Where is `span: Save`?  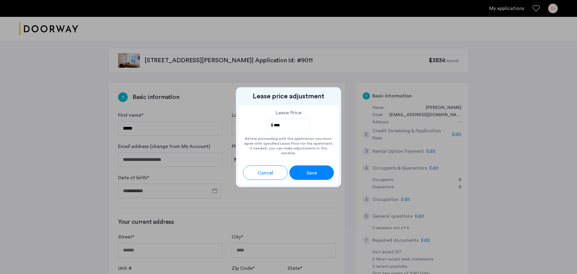 span: Save is located at coordinates (311, 173).